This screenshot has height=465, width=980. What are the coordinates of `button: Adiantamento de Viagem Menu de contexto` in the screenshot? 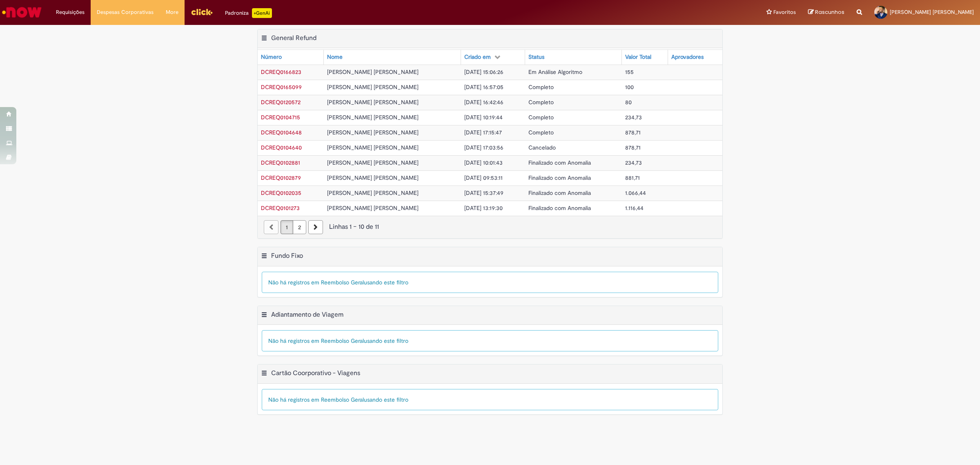 It's located at (264, 316).